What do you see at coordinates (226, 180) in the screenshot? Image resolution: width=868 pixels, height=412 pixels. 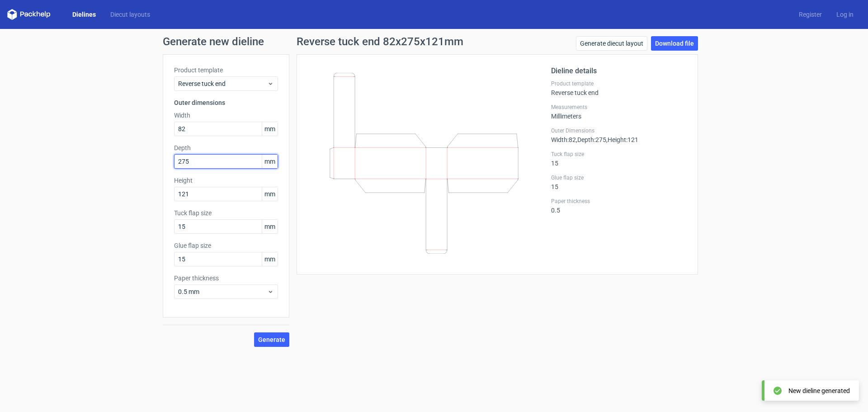 I see `label: Height` at bounding box center [226, 180].